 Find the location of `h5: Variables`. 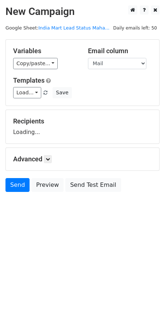

h5: Variables is located at coordinates (45, 51).